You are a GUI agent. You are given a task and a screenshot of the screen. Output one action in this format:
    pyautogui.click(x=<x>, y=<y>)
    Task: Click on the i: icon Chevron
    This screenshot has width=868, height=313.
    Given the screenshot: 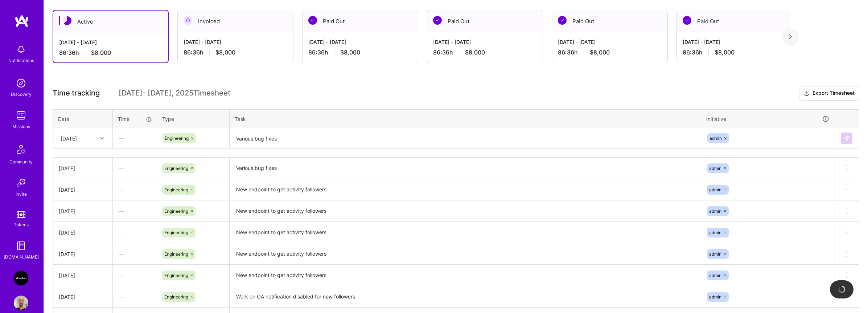 What is the action you would take?
    pyautogui.click(x=102, y=138)
    